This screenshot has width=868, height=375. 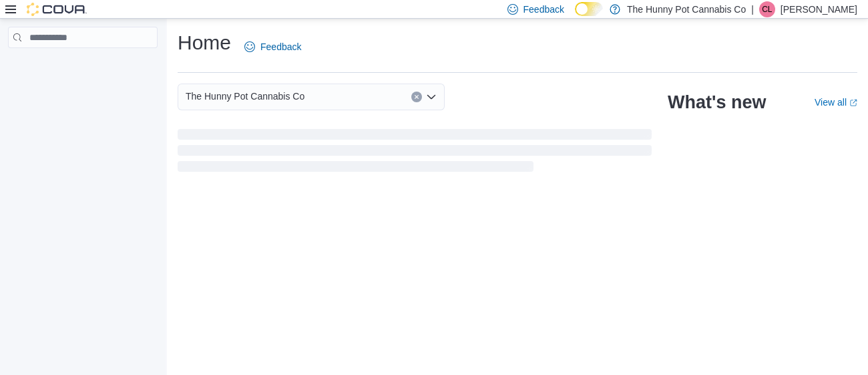 I want to click on button: Open list of options, so click(x=431, y=97).